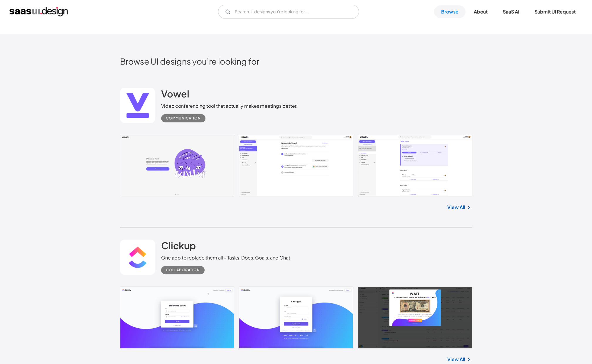 The height and width of the screenshot is (364, 592). What do you see at coordinates (183, 270) in the screenshot?
I see `div: Collaboration` at bounding box center [183, 270].